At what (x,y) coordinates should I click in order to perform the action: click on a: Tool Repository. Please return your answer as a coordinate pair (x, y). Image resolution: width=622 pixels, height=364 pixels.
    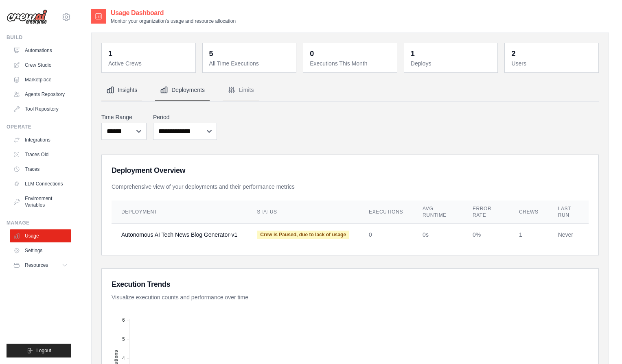
    Looking at the image, I should click on (40, 109).